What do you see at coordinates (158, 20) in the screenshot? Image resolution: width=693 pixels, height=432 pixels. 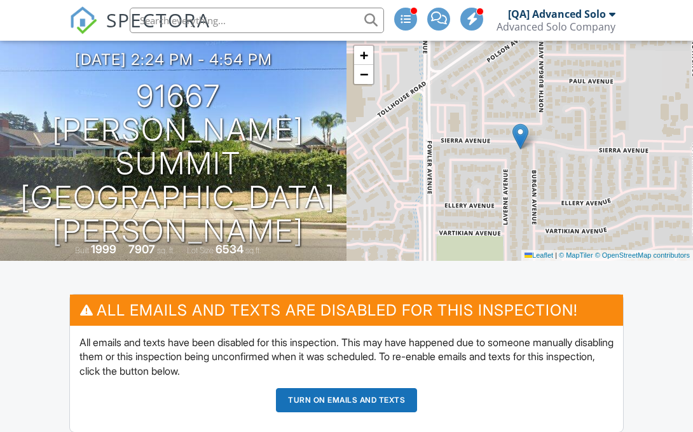 I see `span: SPECTORA` at bounding box center [158, 20].